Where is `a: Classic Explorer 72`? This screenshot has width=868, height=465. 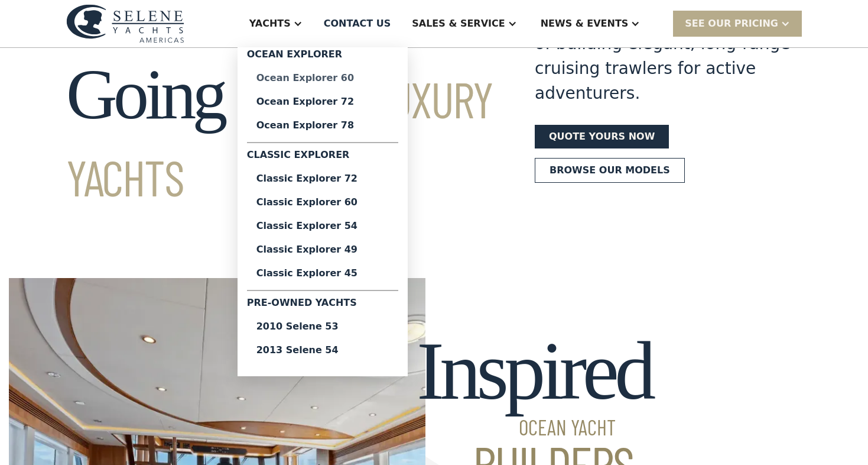
a: Classic Explorer 72 is located at coordinates (322, 178).